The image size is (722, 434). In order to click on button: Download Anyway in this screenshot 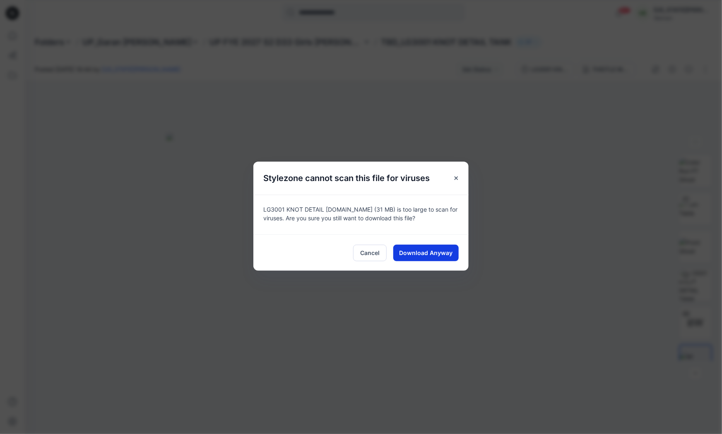, I will do `click(426, 253)`.